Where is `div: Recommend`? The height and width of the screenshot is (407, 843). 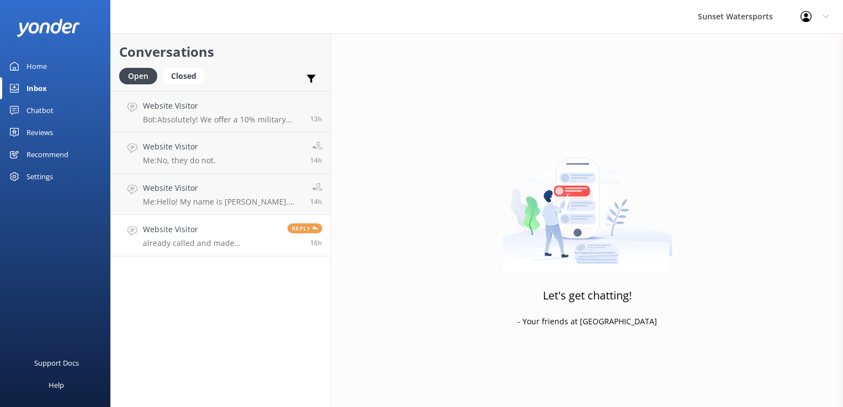 div: Recommend is located at coordinates (47, 154).